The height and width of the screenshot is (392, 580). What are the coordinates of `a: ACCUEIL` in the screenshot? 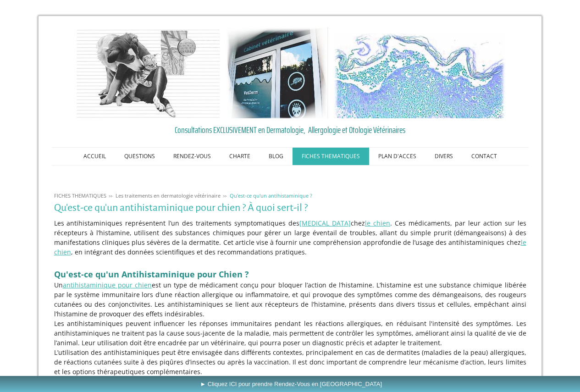 It's located at (94, 156).